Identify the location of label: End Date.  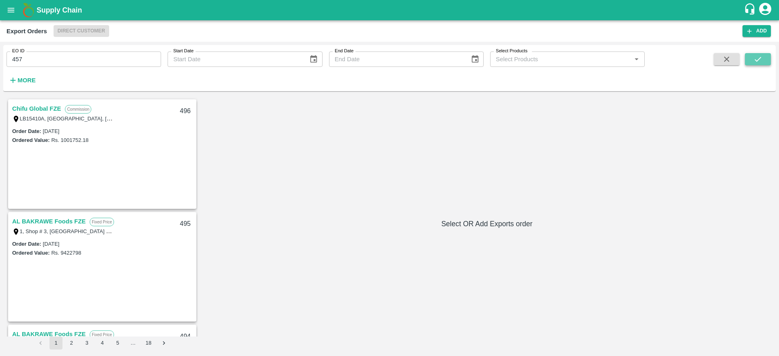
(344, 51).